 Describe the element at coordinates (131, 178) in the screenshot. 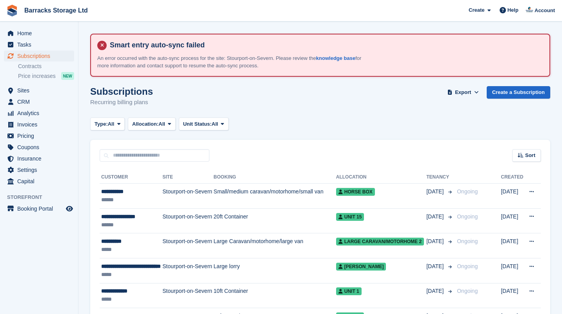

I see `th: Customer` at that location.